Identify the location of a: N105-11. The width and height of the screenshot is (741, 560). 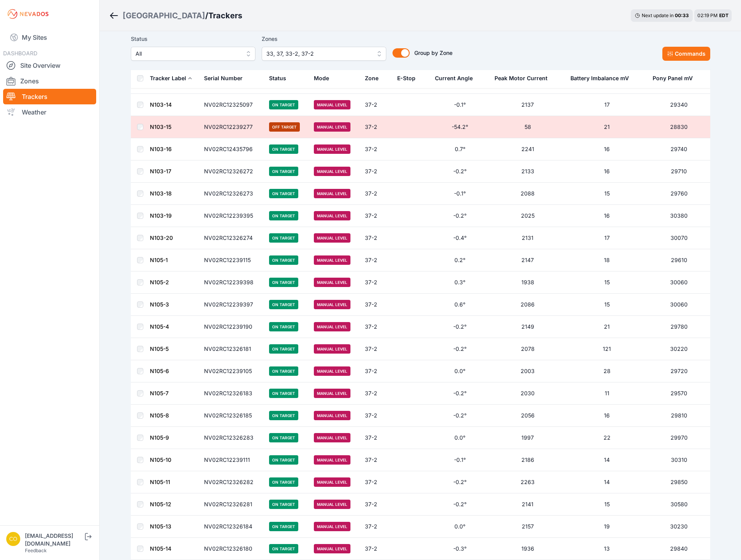
(160, 481).